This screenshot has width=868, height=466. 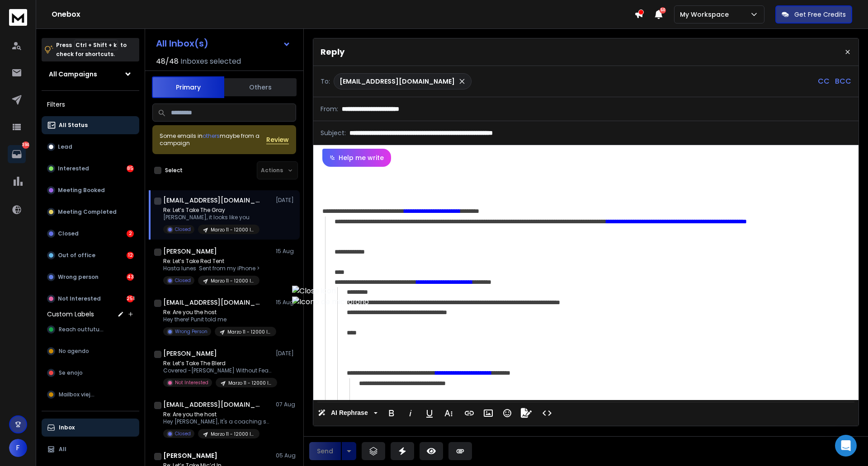 What do you see at coordinates (78, 277) in the screenshot?
I see `p: Wrong person` at bounding box center [78, 277].